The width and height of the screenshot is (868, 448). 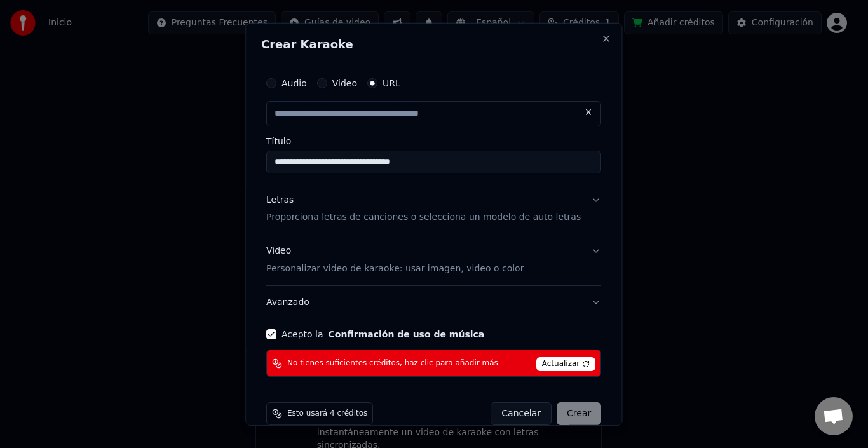 I want to click on label: Acepto la, so click(x=383, y=334).